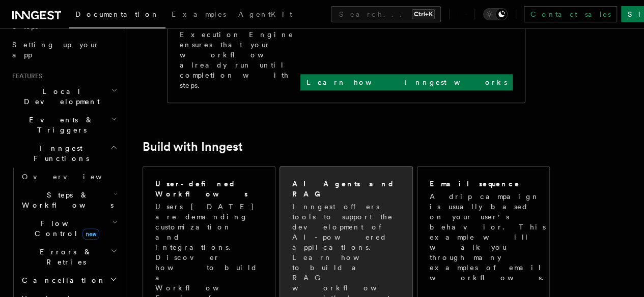 The image size is (644, 297). I want to click on span: Overview, so click(74, 177).